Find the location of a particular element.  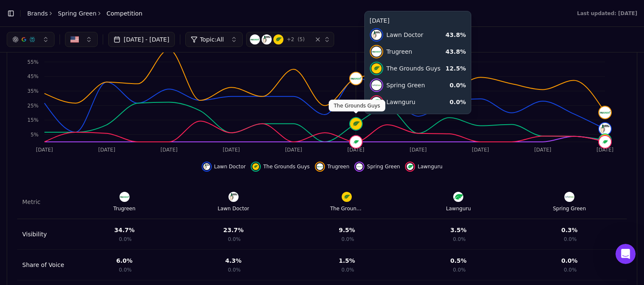

div: Recent message is located at coordinates (84, 124).